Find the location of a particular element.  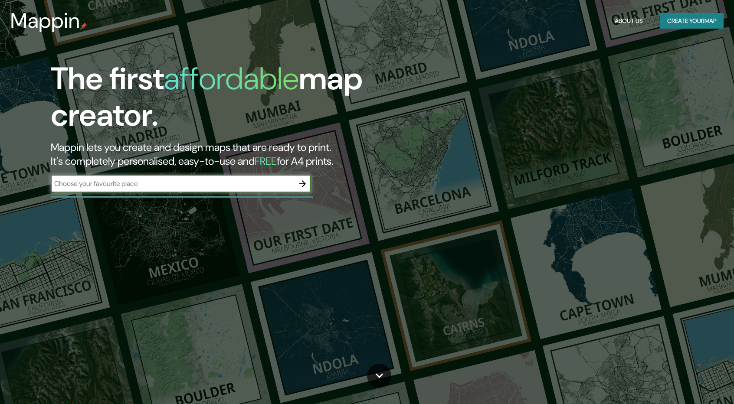

h1: affordable is located at coordinates (231, 79).